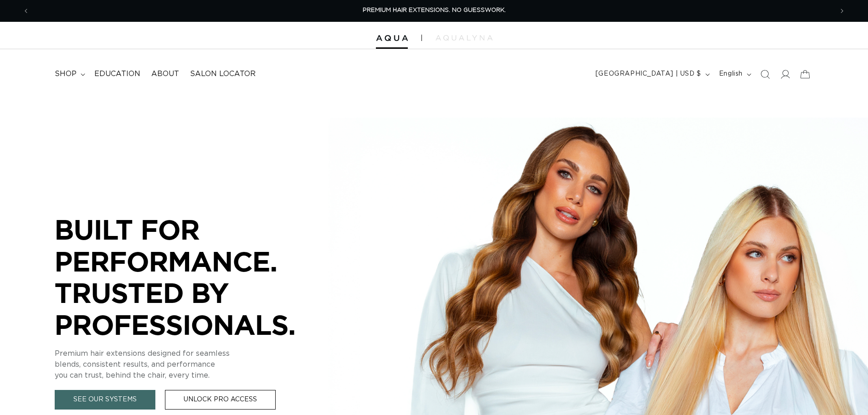 This screenshot has width=868, height=415. I want to click on span: shop, so click(66, 74).